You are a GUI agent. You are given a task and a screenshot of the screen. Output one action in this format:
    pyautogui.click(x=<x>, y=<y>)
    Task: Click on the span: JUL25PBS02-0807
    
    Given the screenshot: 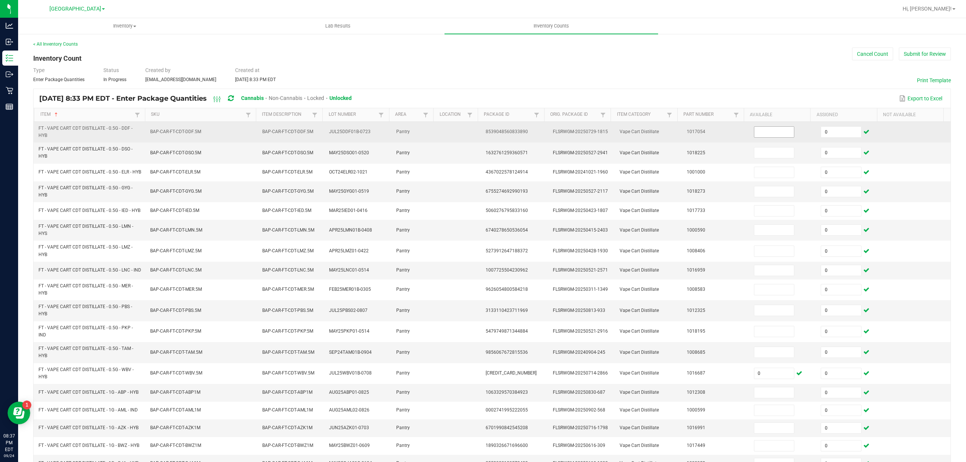 What is the action you would take?
    pyautogui.click(x=348, y=311)
    